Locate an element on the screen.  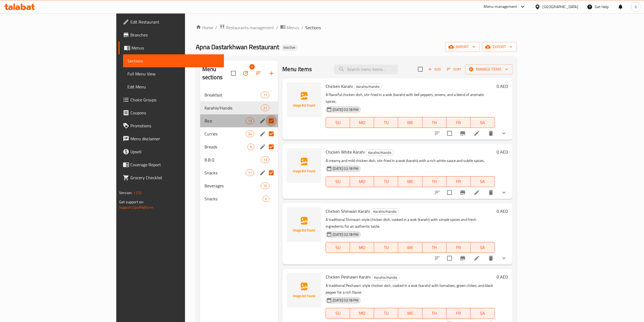
span: WE is located at coordinates (410, 247).